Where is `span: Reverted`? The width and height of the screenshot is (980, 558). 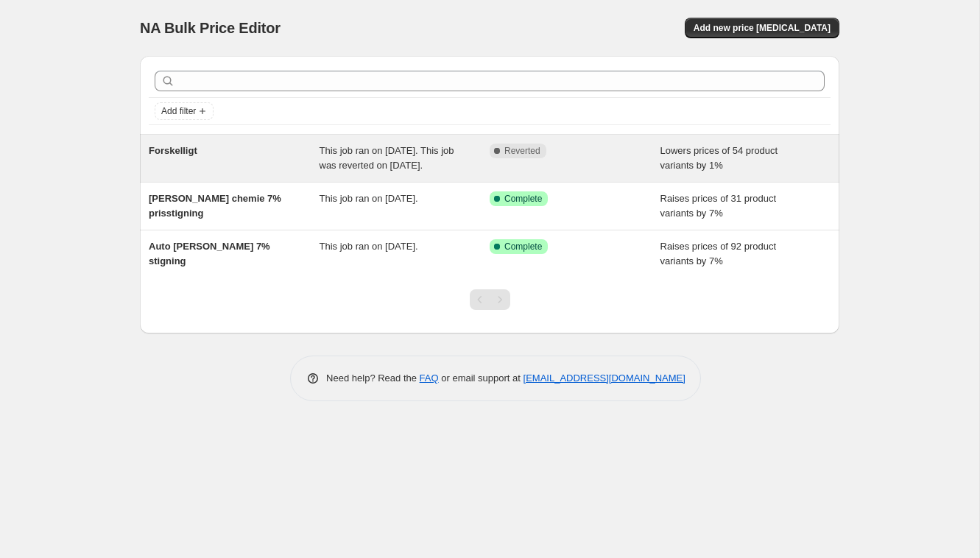 span: Reverted is located at coordinates (522, 151).